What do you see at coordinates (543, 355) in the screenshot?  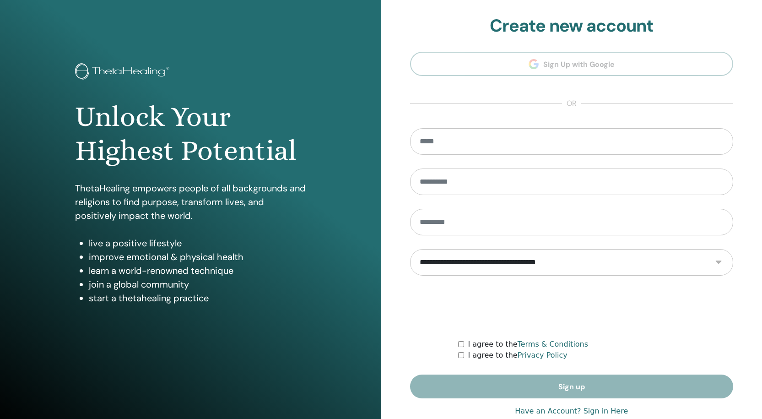 I see `a: Privacy Policy` at bounding box center [543, 355].